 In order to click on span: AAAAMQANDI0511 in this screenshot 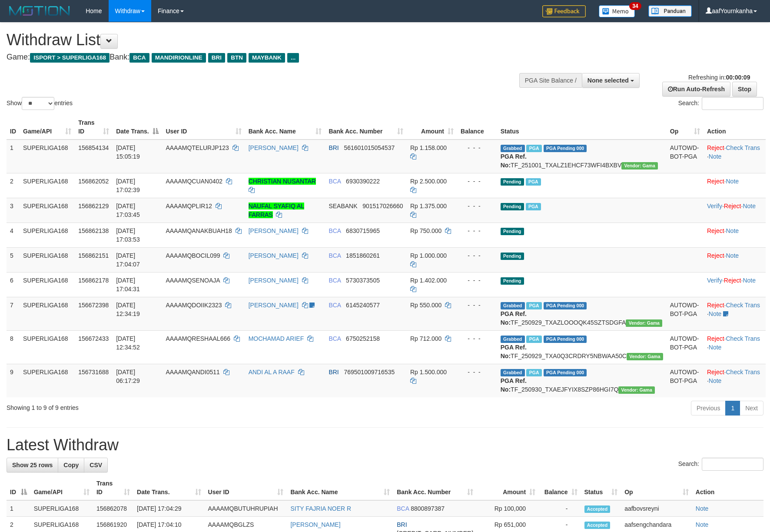, I will do `click(192, 372)`.